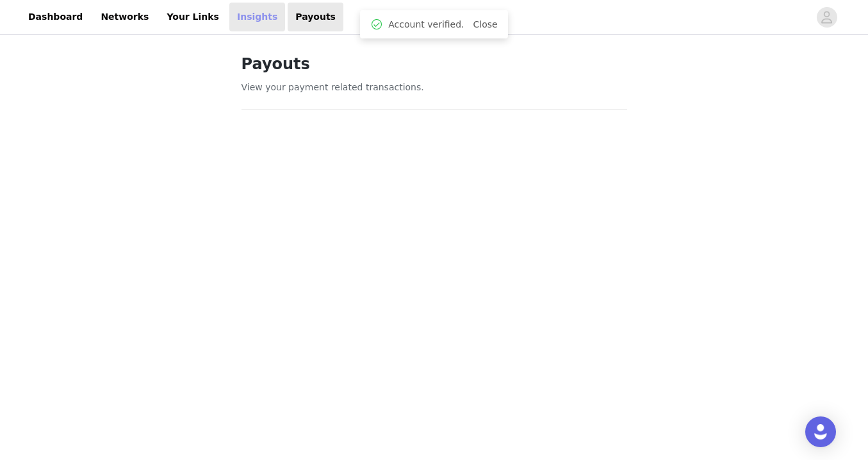  I want to click on a: Payouts, so click(315, 17).